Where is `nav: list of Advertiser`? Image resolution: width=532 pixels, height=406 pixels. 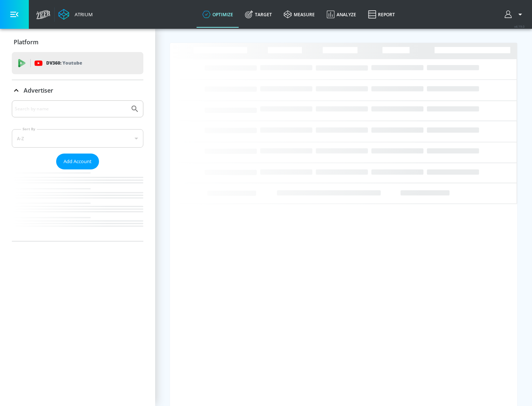 nav: list of Advertiser is located at coordinates (78, 205).